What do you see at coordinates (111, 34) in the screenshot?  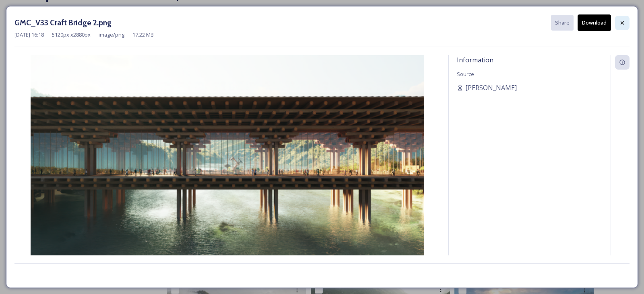 I see `span: image/png` at bounding box center [111, 34].